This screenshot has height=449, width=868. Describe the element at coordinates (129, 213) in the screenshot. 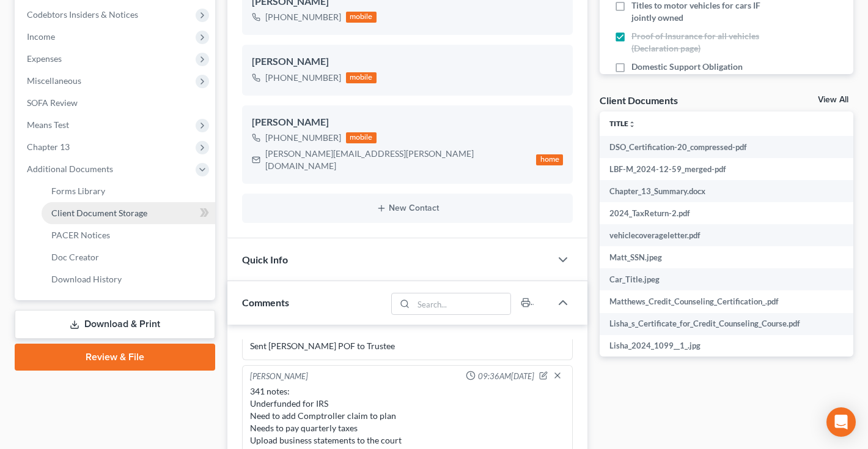

I see `a: Client Document Storage` at that location.